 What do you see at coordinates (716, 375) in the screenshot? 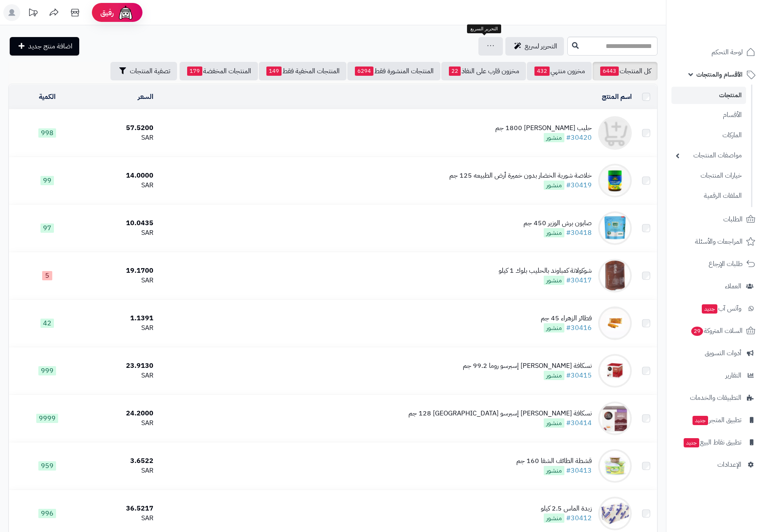
I see `a: التقارير` at bounding box center [716, 375].